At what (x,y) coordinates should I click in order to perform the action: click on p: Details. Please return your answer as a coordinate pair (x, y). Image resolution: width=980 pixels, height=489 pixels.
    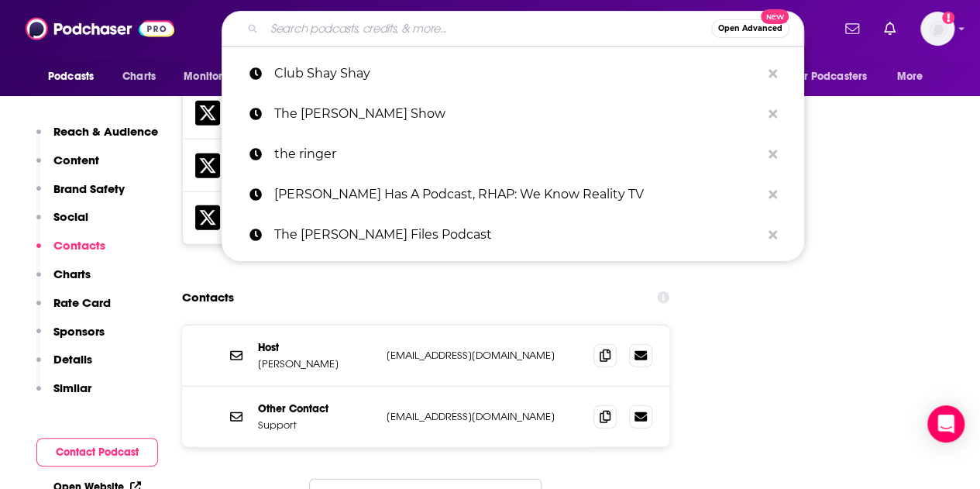
    Looking at the image, I should click on (73, 359).